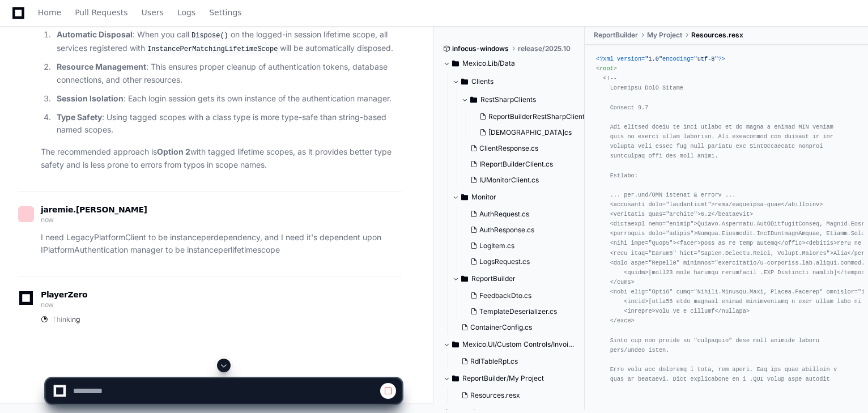  What do you see at coordinates (229, 73) in the screenshot?
I see `p: : This ensures proper cleanup of authentication tokens, database connections, and other resources.` at bounding box center [229, 73].